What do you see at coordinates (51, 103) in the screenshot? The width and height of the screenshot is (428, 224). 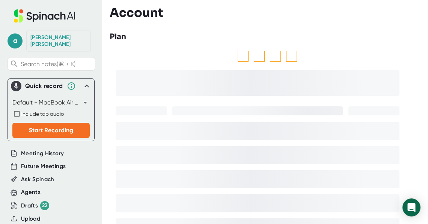 I see `div: Default - MacBook Air Microphone (Built-in)` at bounding box center [51, 103].